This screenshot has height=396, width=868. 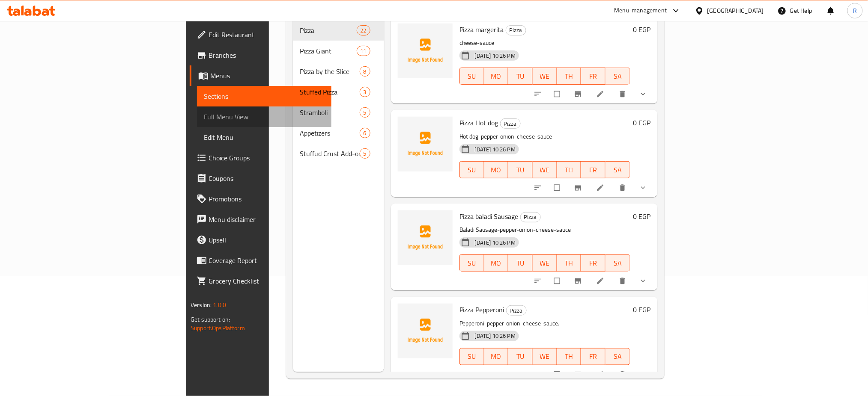 I want to click on div: Stuffud Crust Add-ons, so click(x=329, y=154).